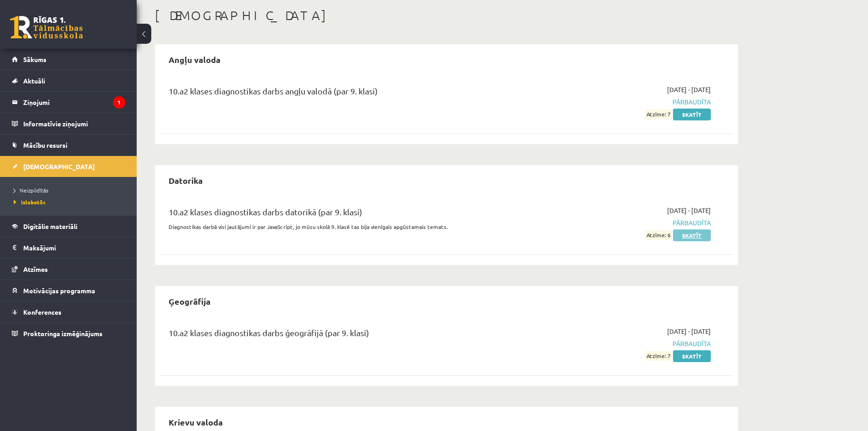 Image resolution: width=868 pixels, height=431 pixels. What do you see at coordinates (68, 333) in the screenshot?
I see `a: Proktoringa izmēģinājums` at bounding box center [68, 333].